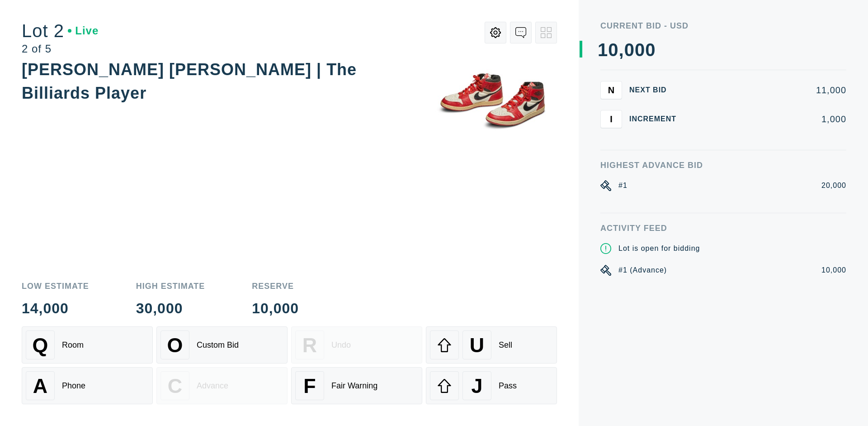 The height and width of the screenshot is (426, 868). I want to click on button: N, so click(611, 90).